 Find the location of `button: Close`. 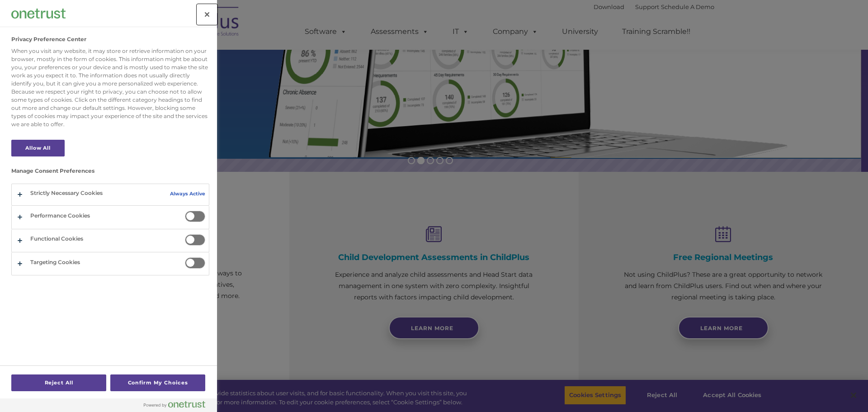

button: Close is located at coordinates (207, 14).